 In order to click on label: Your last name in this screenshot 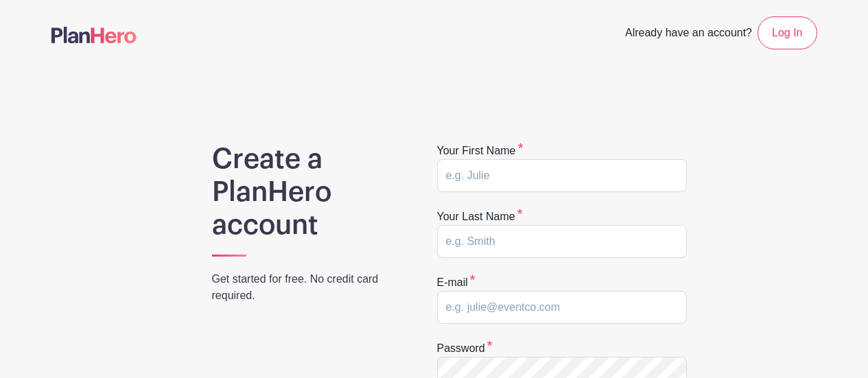, I will do `click(480, 217)`.